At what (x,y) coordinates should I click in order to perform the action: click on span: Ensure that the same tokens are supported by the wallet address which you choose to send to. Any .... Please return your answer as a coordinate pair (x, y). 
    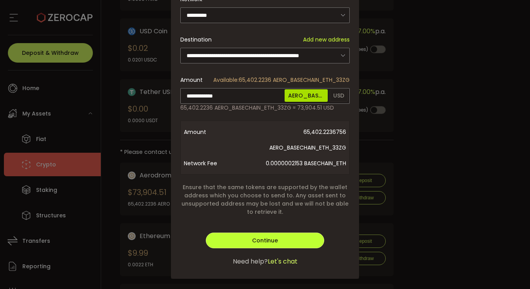
    Looking at the image, I should click on (265, 200).